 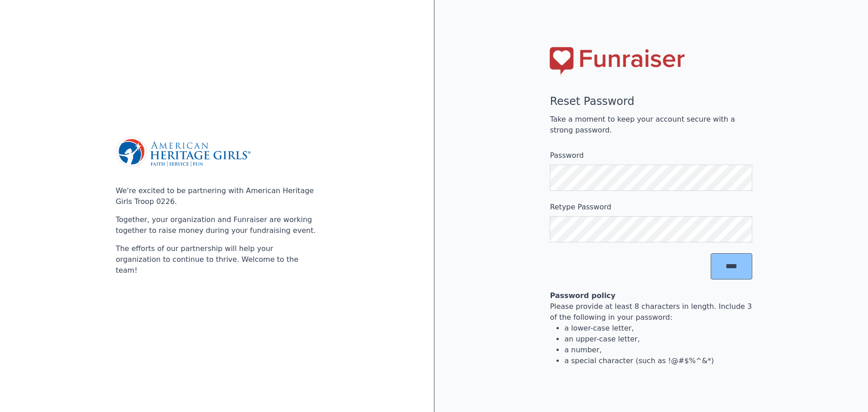 I want to click on label: Retype Password, so click(x=651, y=207).